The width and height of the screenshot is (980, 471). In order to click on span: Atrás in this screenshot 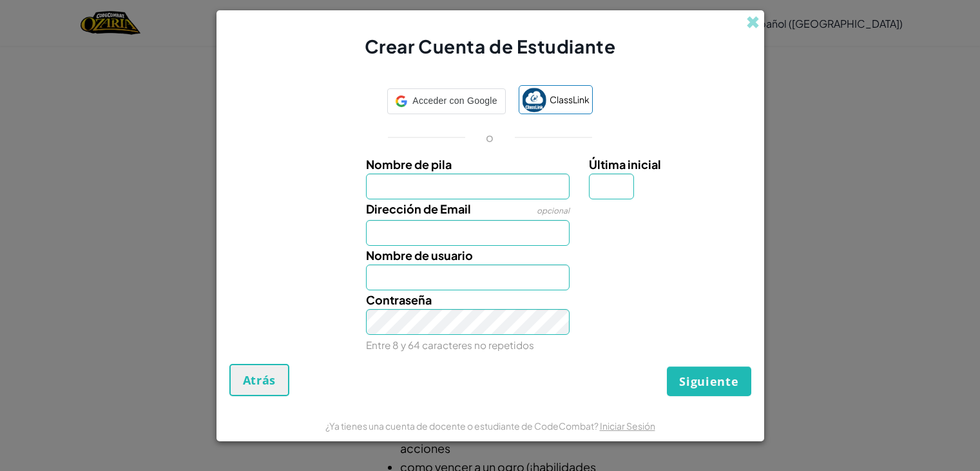, I will do `click(260, 379)`.